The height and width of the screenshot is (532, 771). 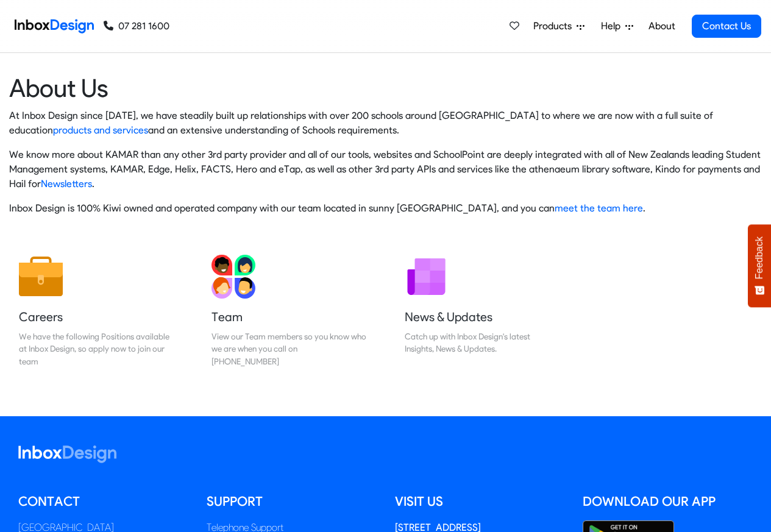 I want to click on h5: Contact, so click(x=103, y=501).